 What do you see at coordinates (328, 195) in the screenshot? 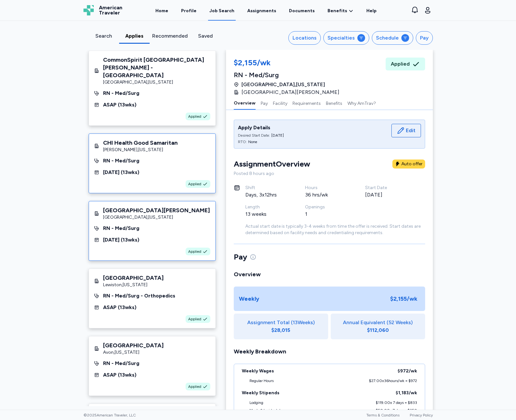
I see `div: 36 hrs/wk` at bounding box center [328, 195].